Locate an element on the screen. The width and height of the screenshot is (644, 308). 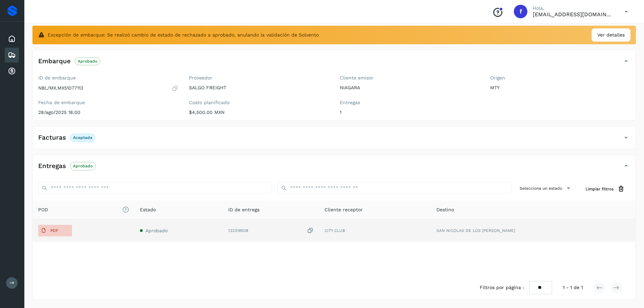
span: Excepción de embarque: Se realizó cambio de estado de rechazado a aprobado, anulando la validació... is located at coordinates (183, 35).